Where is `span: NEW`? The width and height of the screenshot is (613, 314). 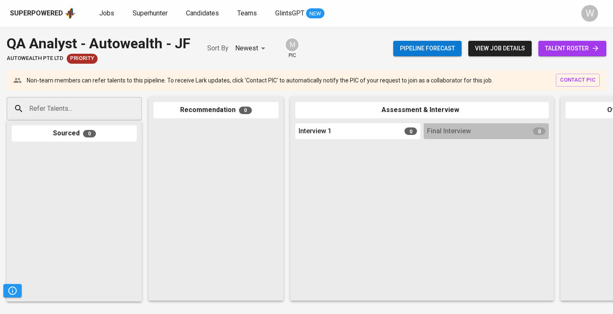
span: NEW is located at coordinates (315, 14).